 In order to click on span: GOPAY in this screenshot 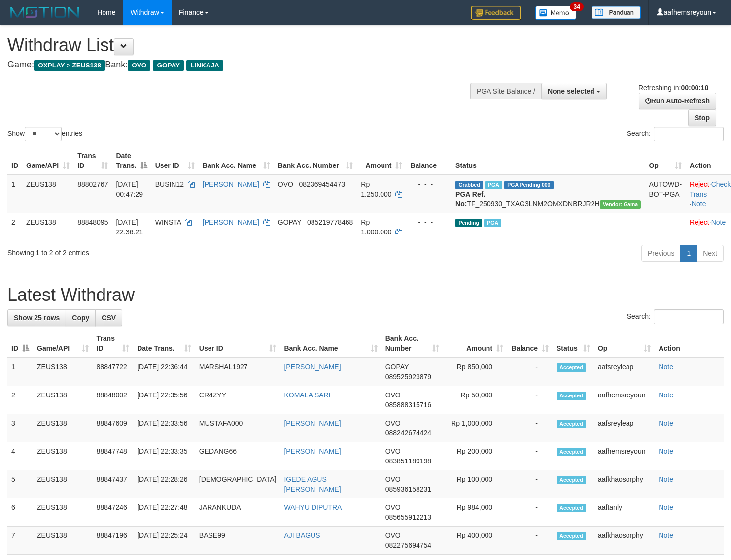, I will do `click(397, 367)`.